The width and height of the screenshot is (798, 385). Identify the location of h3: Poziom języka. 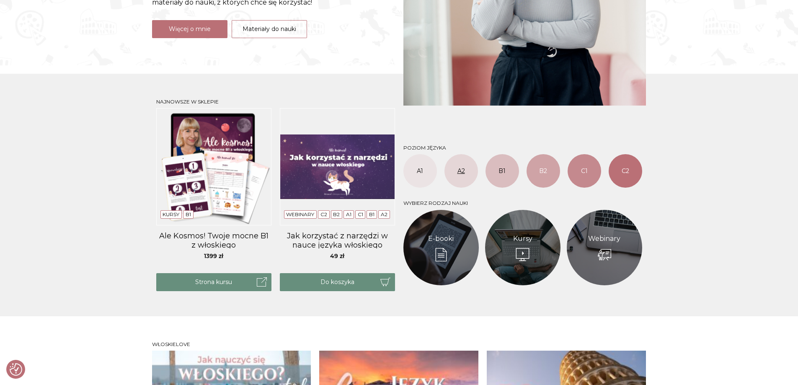
(523, 148).